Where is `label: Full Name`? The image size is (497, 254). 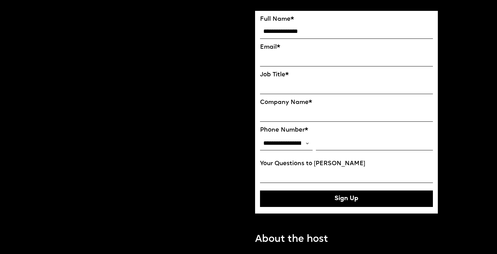 label: Full Name is located at coordinates (347, 19).